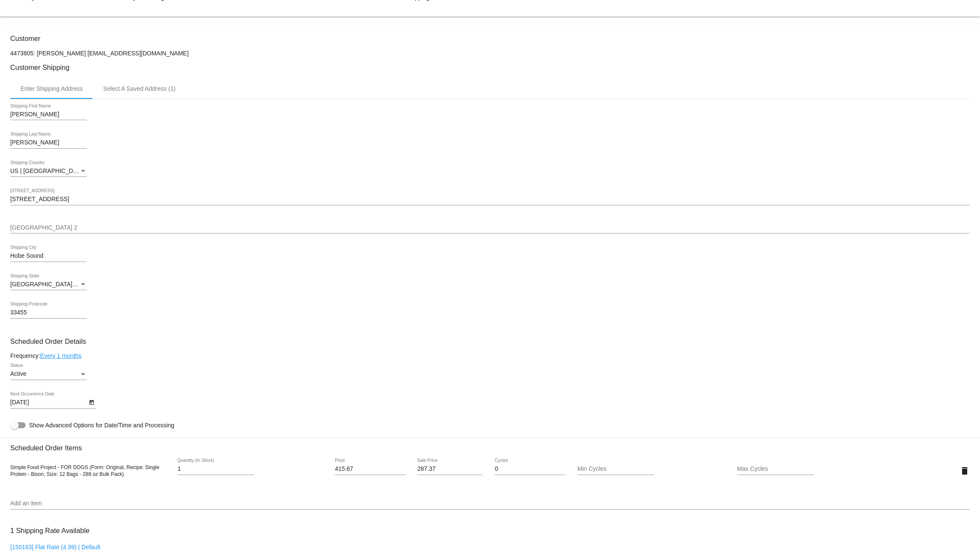  Describe the element at coordinates (490, 445) in the screenshot. I see `h3: Scheduled Order Items` at that location.